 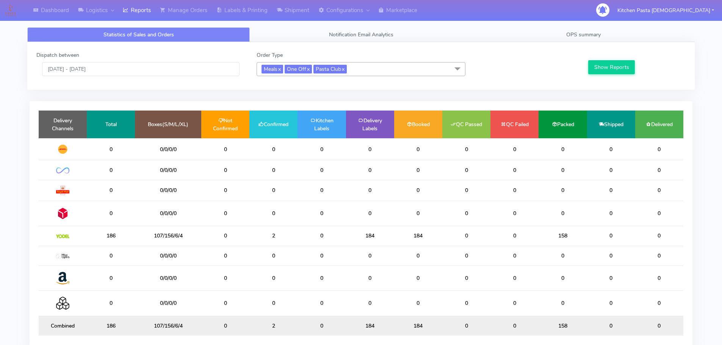 I want to click on input: Pick the Daterange, so click(x=141, y=69).